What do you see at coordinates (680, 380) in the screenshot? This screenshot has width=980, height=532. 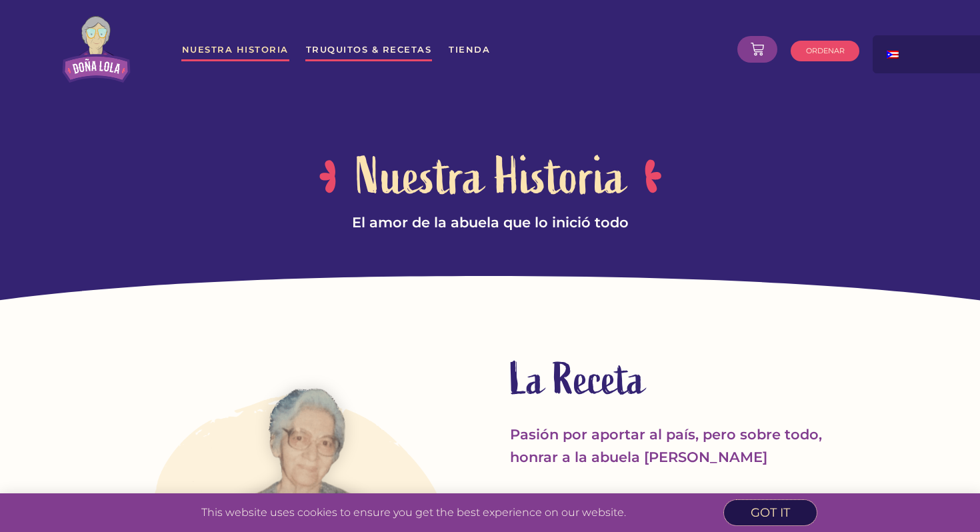 I see `h2: La Receta` at bounding box center [680, 380].